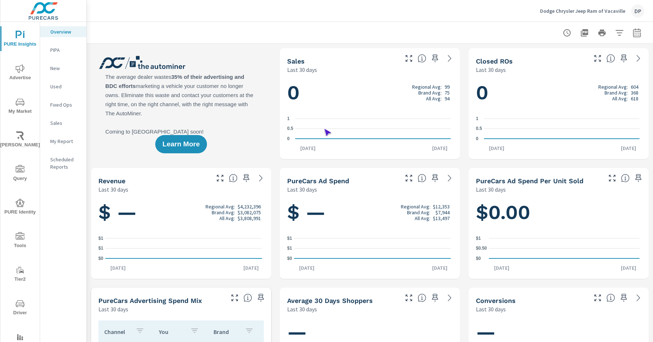 This screenshot has height=342, width=653. What do you see at coordinates (65, 68) in the screenshot?
I see `p: New` at bounding box center [65, 68].